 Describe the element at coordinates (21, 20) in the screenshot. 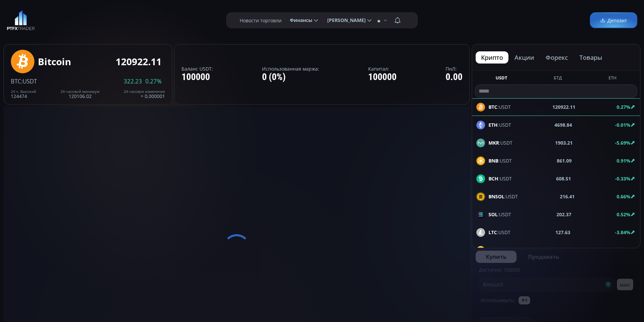

I see `img: ЛОГОТИП` at that location.